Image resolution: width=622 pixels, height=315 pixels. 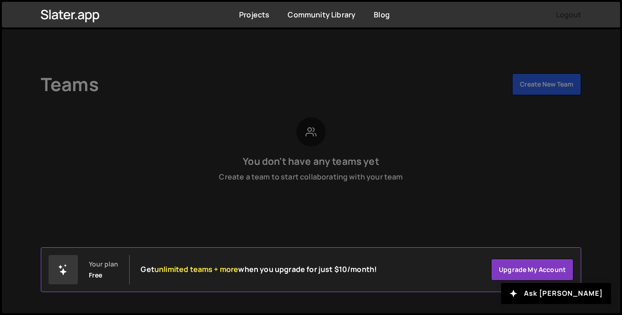 I want to click on a: Blog, so click(x=381, y=15).